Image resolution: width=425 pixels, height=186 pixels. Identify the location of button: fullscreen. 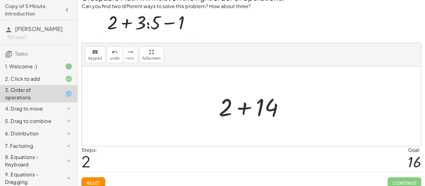
(151, 55).